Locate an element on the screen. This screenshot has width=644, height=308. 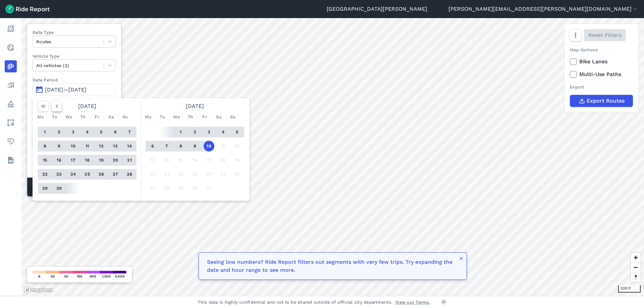
img: Ride Report is located at coordinates (27, 9).